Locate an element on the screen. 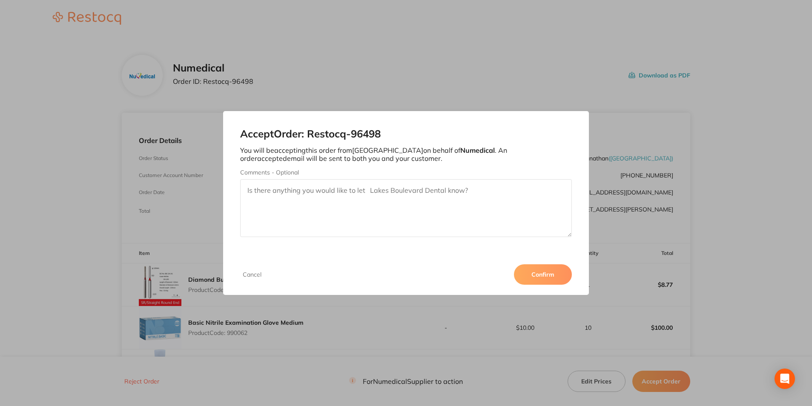 Image resolution: width=812 pixels, height=406 pixels. div: Open Intercom Messenger is located at coordinates (785, 379).